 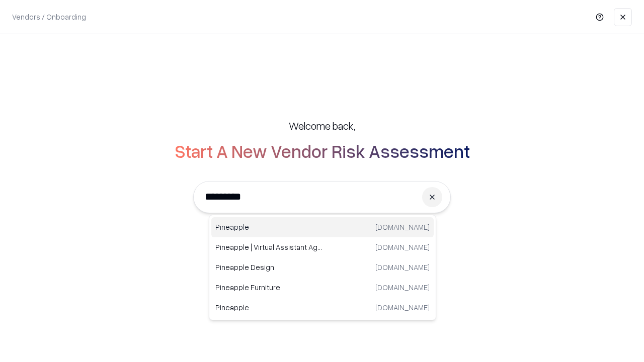 I want to click on h2: Start A New Vendor Risk Assessment, so click(x=322, y=151).